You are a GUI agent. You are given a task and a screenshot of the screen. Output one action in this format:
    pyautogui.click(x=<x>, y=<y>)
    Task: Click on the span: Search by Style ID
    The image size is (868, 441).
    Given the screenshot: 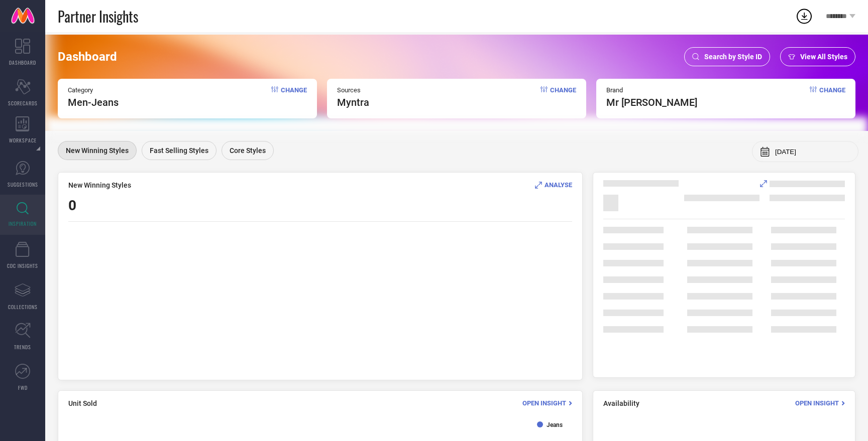 What is the action you would take?
    pyautogui.click(x=733, y=57)
    